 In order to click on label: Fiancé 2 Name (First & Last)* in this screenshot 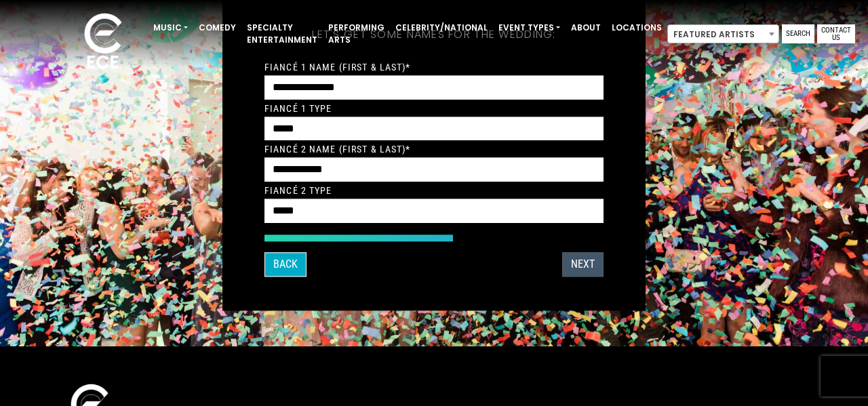, I will do `click(337, 150)`.